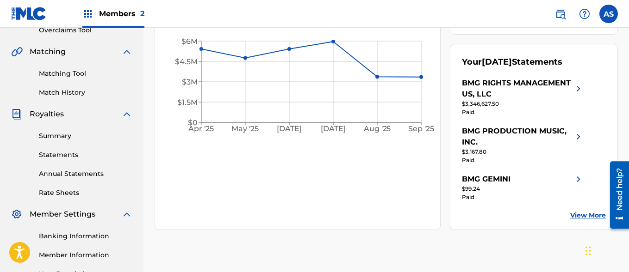 This screenshot has height=272, width=629. Describe the element at coordinates (86, 236) in the screenshot. I see `a: Banking Information` at that location.